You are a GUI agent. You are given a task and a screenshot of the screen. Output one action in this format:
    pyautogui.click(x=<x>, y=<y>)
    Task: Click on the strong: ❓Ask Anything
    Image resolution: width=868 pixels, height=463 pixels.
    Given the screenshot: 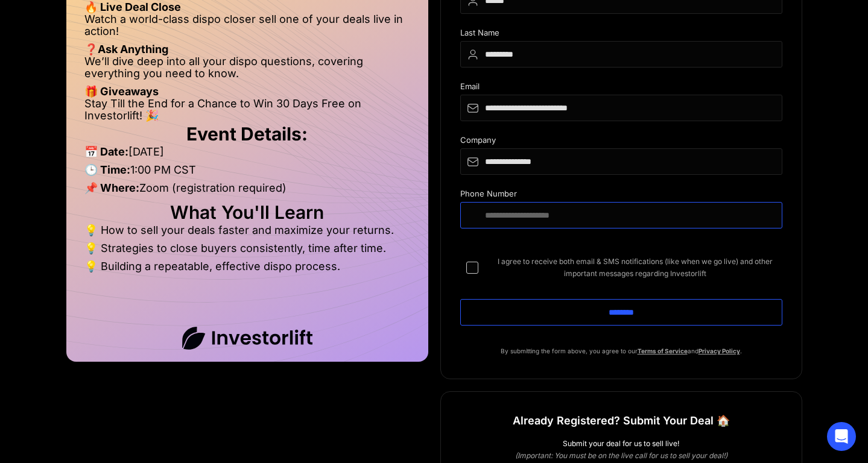 What is the action you would take?
    pyautogui.click(x=126, y=49)
    